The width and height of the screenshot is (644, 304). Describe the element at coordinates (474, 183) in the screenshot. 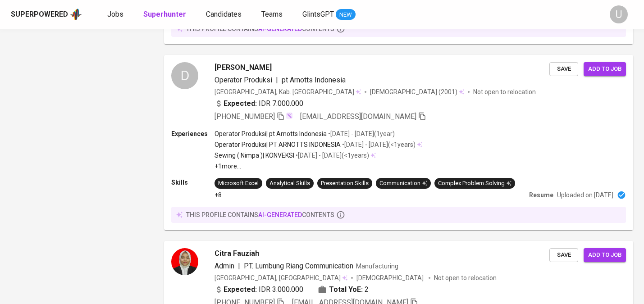

I see `div: Complex Problem Solving` at that location.